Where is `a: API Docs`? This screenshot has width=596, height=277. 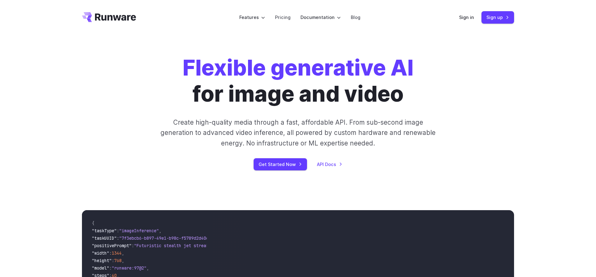
a: API Docs is located at coordinates (330, 164).